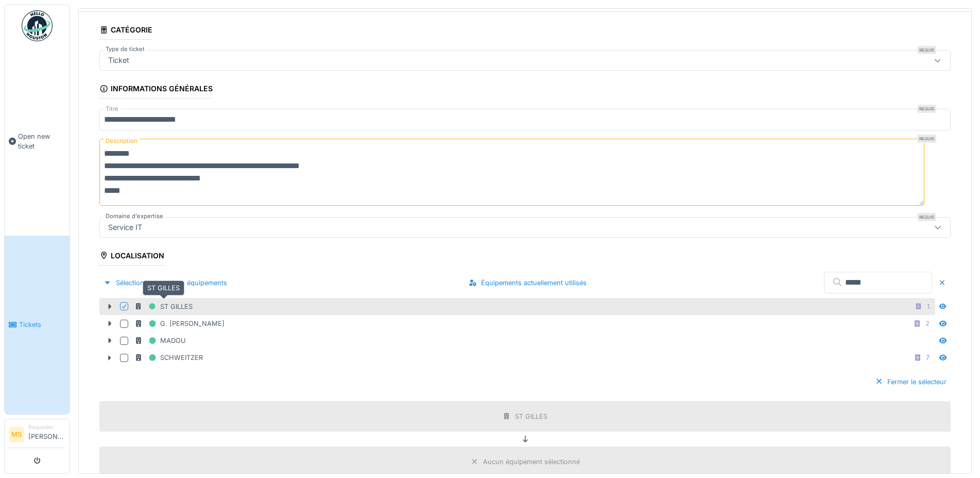 This screenshot has width=980, height=478. I want to click on div: 1, so click(929, 306).